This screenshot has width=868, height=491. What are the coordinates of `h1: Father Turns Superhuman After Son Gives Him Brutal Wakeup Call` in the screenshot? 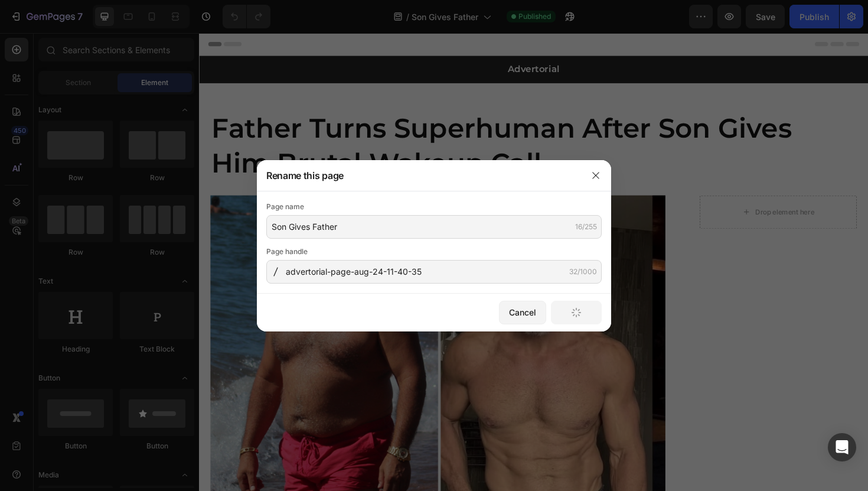 It's located at (354, 119).